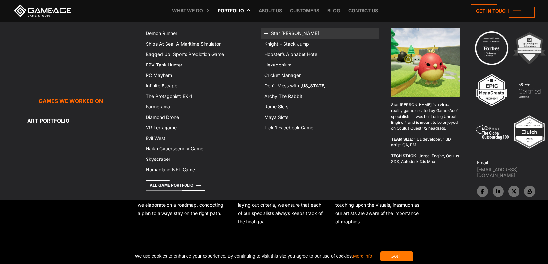  Describe the element at coordinates (201, 107) in the screenshot. I see `a: Farmerama` at that location.